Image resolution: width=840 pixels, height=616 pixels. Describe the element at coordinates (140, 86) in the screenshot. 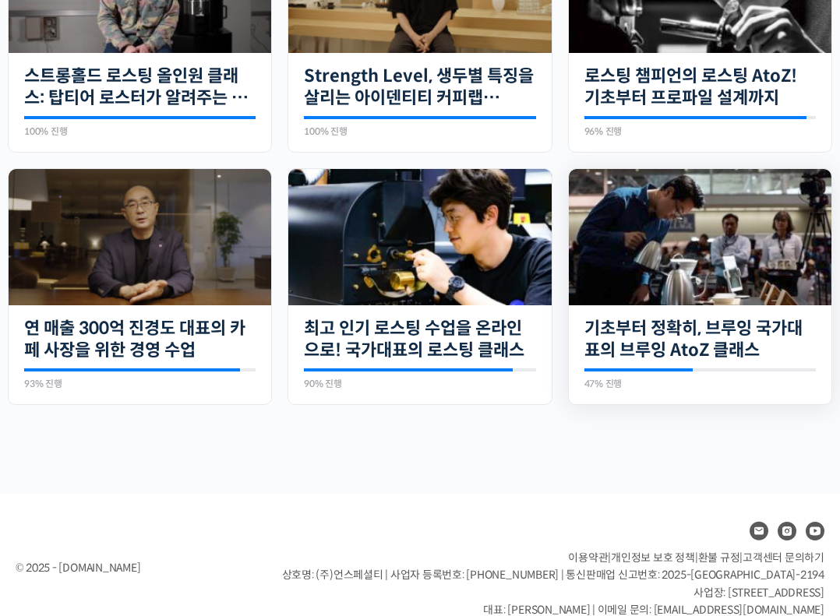

I see `a: 스트롱홀드 로스팅 올인원 클래스: 탑티어 로스터가 알려주는 스트롱홀드 A to Z 가이드` at that location.